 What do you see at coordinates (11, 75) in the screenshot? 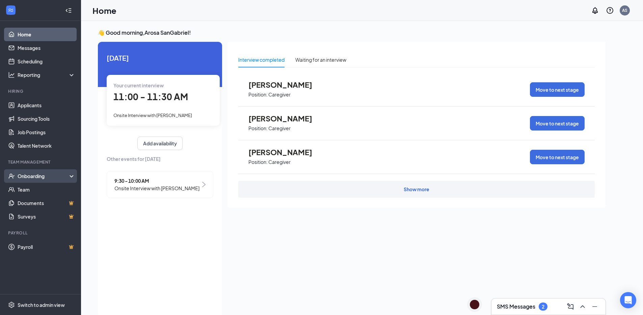
I see `svg: Analysis` at bounding box center [11, 75].